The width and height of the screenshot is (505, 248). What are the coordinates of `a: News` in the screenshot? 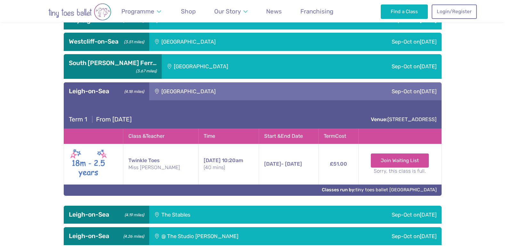 It's located at (274, 11).